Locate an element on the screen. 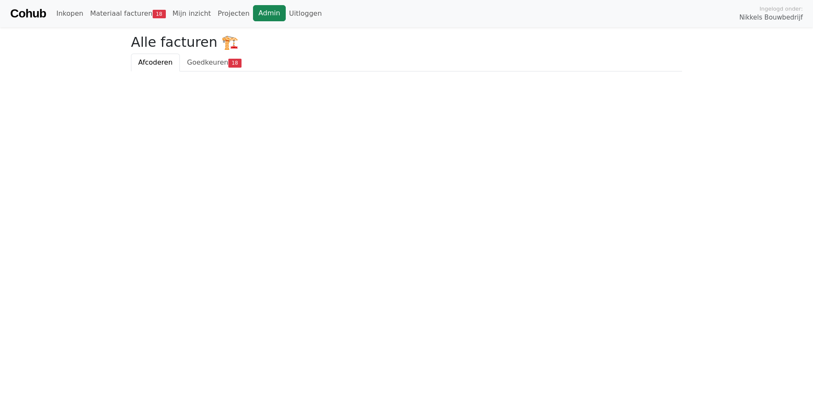 This screenshot has width=813, height=393. a: Inkopen is located at coordinates (69, 14).